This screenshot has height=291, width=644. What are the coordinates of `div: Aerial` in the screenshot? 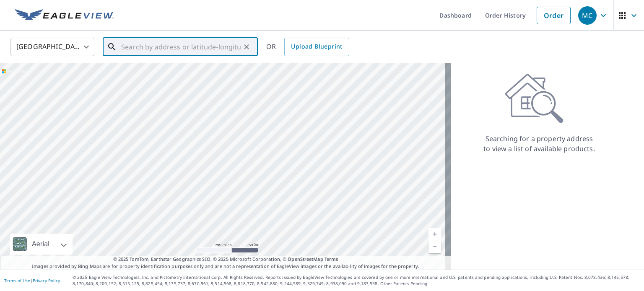 It's located at (41, 244).